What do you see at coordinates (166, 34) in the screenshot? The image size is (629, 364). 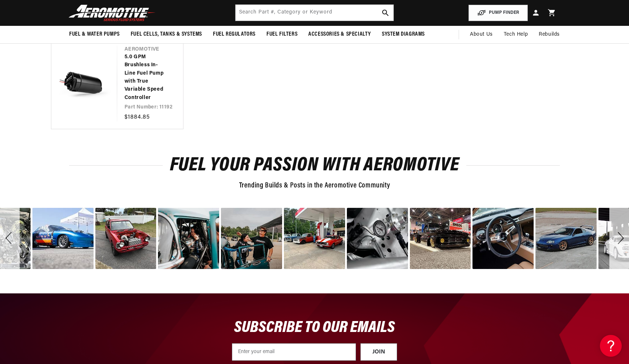 I see `span: Fuel Cells, Tanks & Systems` at bounding box center [166, 34].